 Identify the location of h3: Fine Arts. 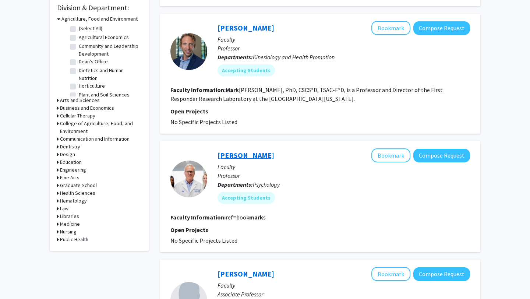
(70, 177).